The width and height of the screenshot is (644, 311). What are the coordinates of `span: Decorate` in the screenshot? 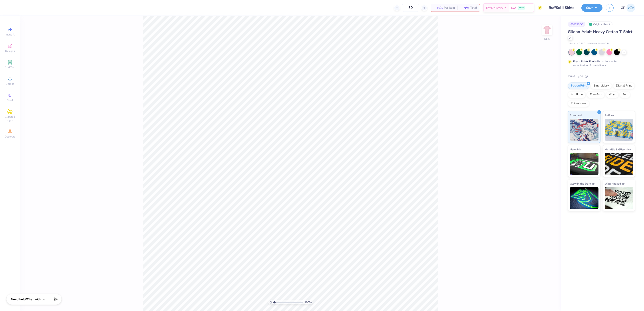 It's located at (10, 137).